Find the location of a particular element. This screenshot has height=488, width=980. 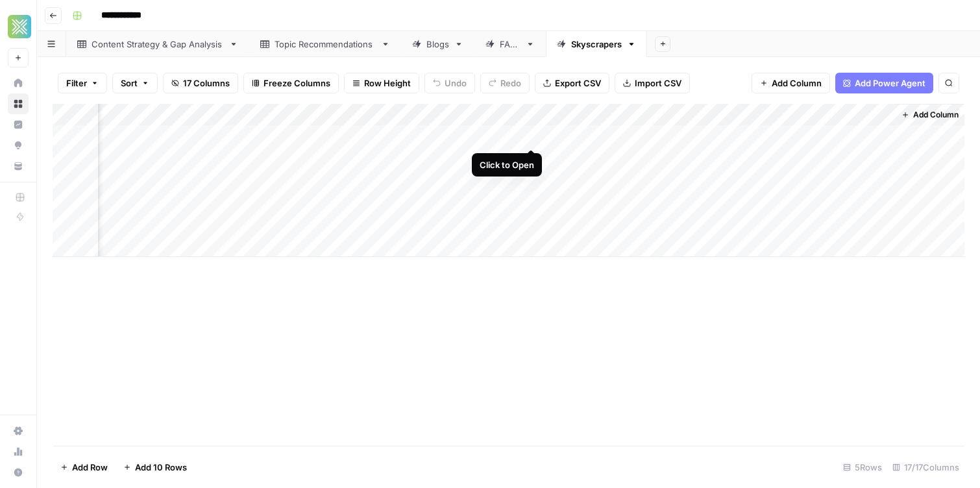

a: Usage is located at coordinates (18, 452).